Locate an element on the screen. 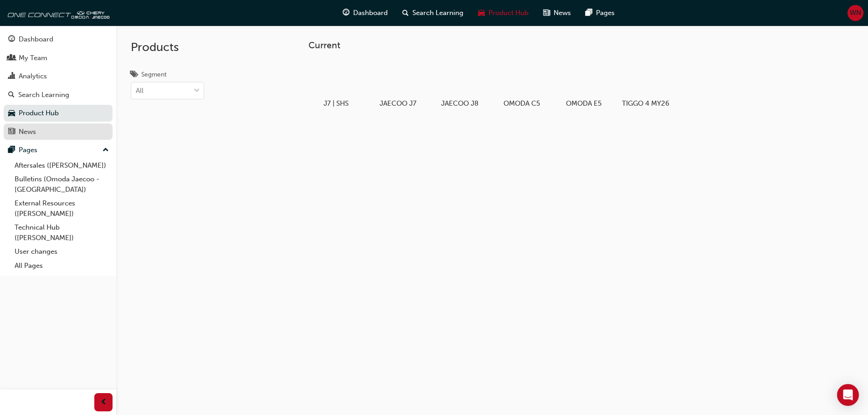 Image resolution: width=868 pixels, height=415 pixels. img: oneconnect is located at coordinates (57, 12).